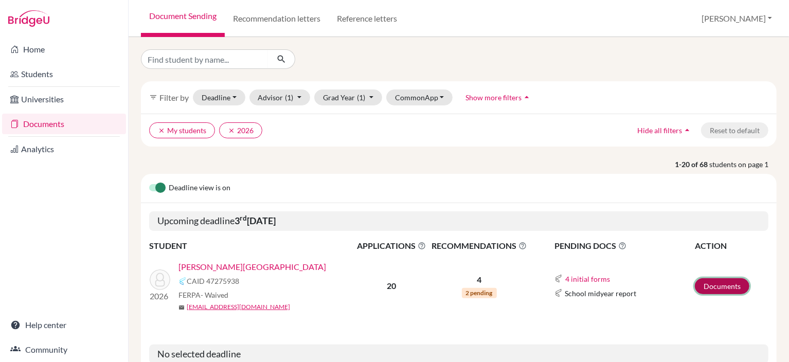  What do you see at coordinates (200, 188) in the screenshot?
I see `span: Deadline view is on` at bounding box center [200, 188].